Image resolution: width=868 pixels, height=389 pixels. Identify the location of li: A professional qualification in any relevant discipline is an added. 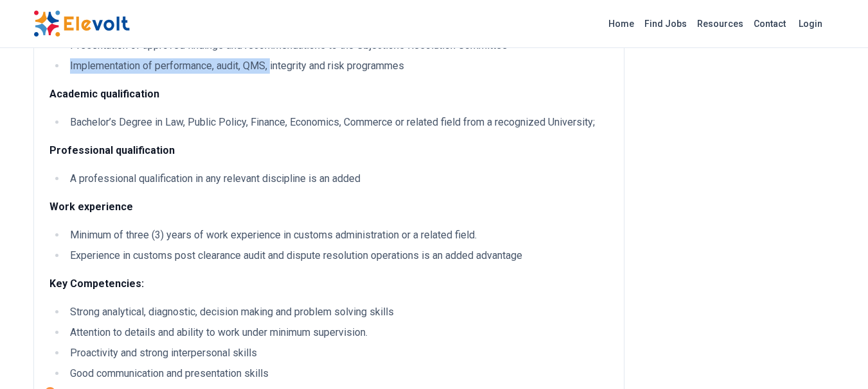
(337, 179).